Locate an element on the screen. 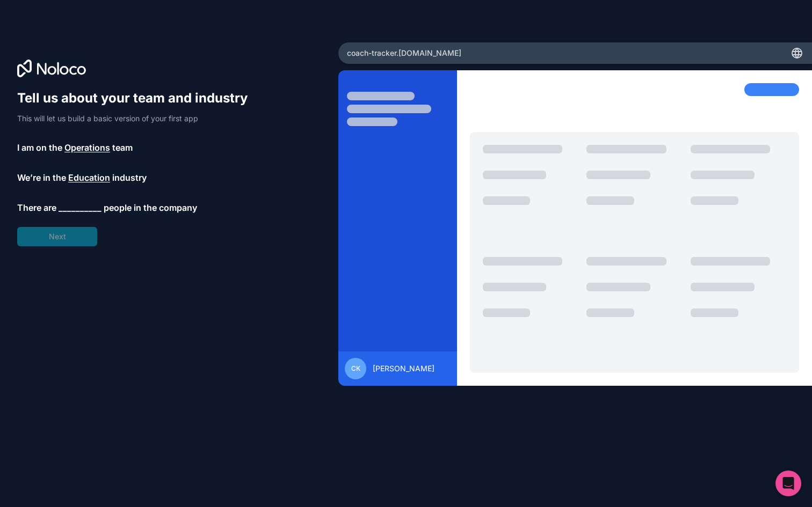 The image size is (812, 507). span: We’re in the is located at coordinates (42, 177).